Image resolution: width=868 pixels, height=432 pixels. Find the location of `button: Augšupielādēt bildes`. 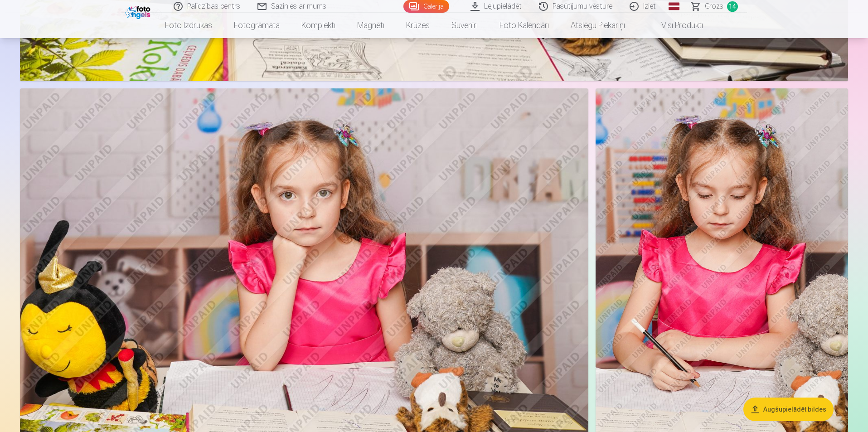

button: Augšupielādēt bildes is located at coordinates (788, 409).